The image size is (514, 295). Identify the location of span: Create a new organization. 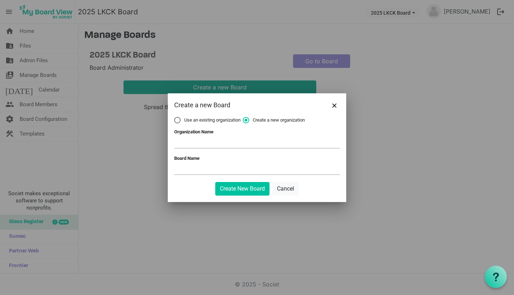
(274, 120).